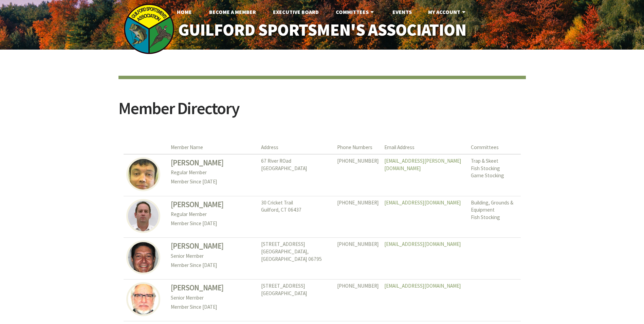  I want to click on img: logo_sm.png, so click(149, 29).